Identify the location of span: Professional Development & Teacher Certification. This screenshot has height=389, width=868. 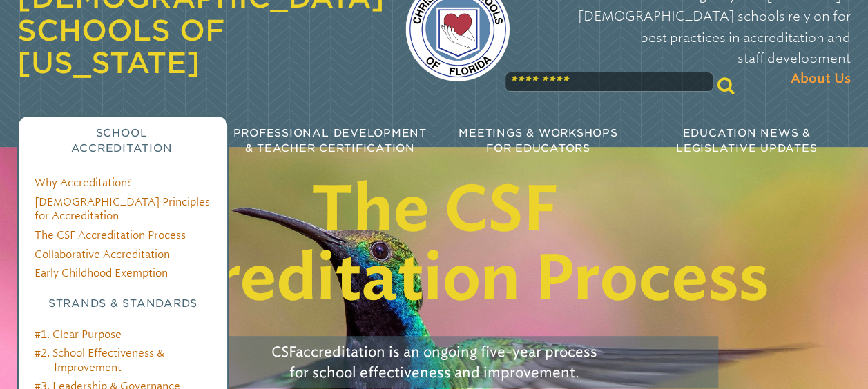
(330, 141).